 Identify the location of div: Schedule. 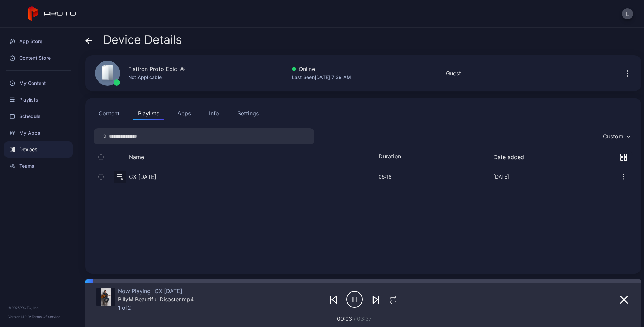
(38, 116).